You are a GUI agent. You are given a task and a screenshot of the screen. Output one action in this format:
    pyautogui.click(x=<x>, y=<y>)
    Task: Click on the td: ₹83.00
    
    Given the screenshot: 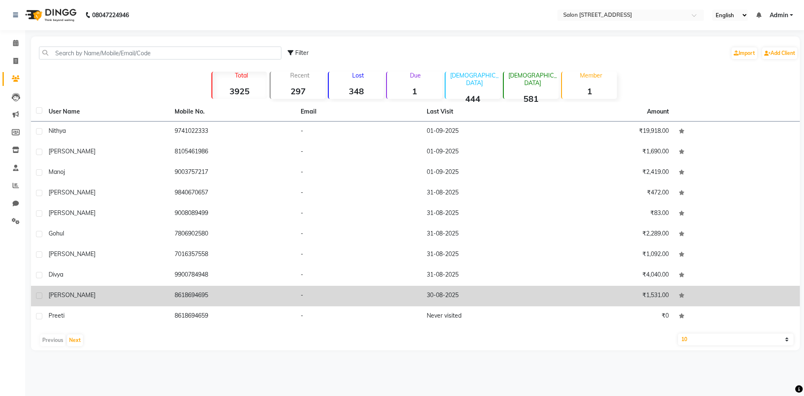 What is the action you would take?
    pyautogui.click(x=610, y=214)
    